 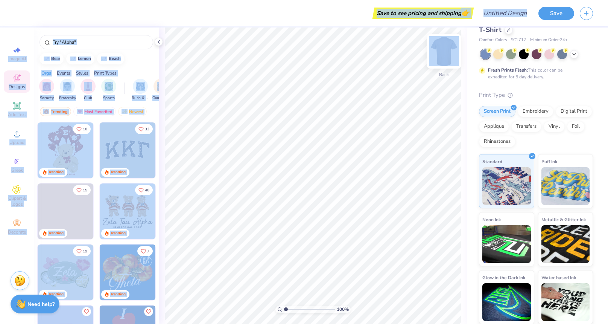 What do you see at coordinates (80, 59) in the screenshot?
I see `button: lemon` at bounding box center [80, 59].